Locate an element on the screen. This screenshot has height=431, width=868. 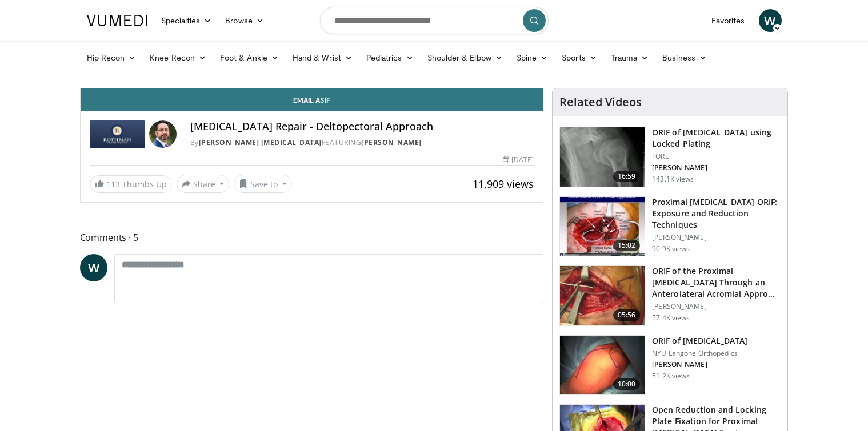
input: Search topics, interventions is located at coordinates (435, 21).